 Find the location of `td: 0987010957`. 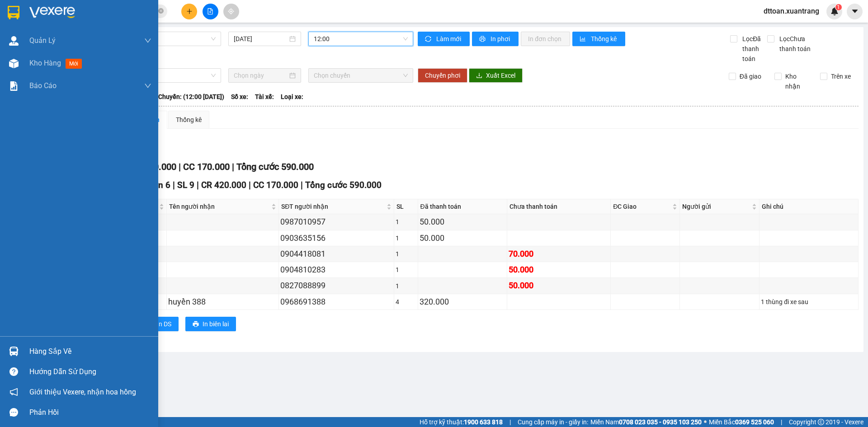

td: 0987010957 is located at coordinates (336, 221).